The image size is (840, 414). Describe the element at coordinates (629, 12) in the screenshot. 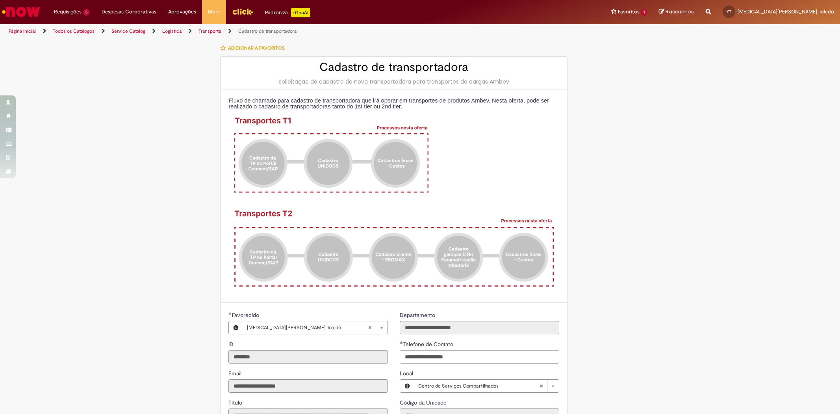

I see `span: Favoritos` at that location.